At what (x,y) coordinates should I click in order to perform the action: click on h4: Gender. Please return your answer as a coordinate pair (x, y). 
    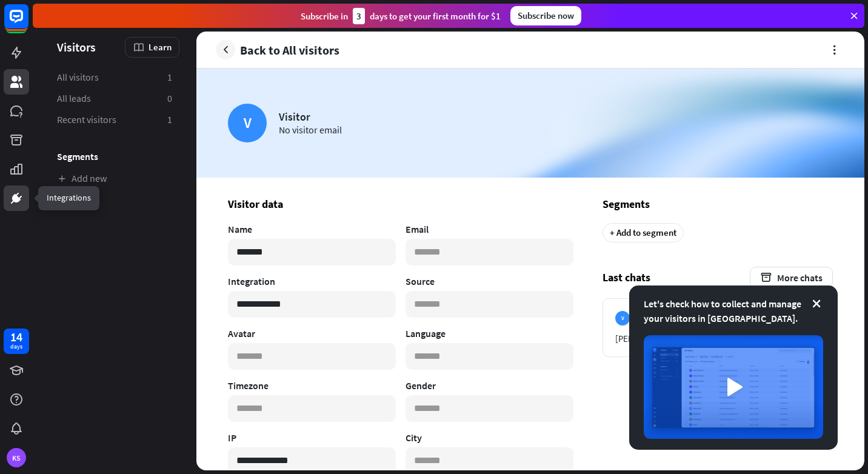
    Looking at the image, I should click on (489, 386).